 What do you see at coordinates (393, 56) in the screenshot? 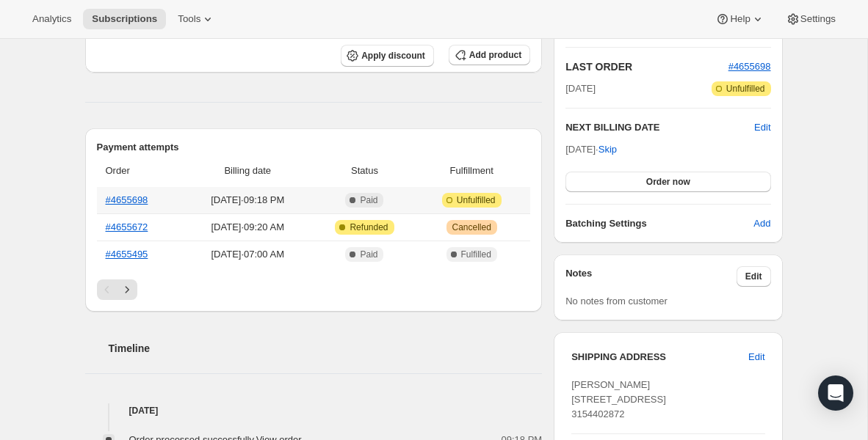
I see `span: Apply discount` at bounding box center [393, 56].